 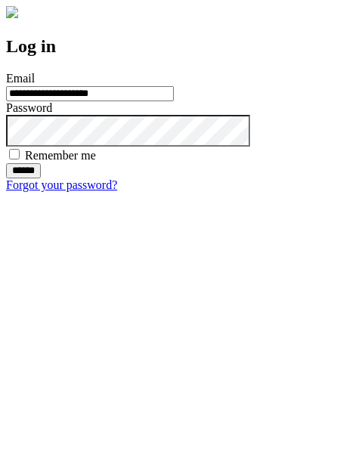 I want to click on label: Email, so click(x=20, y=78).